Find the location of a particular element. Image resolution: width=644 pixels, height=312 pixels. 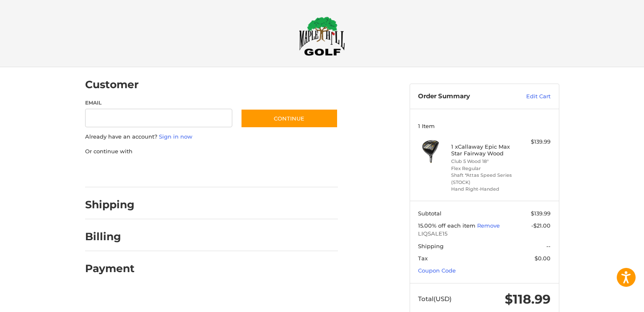

img: Maple Hill Golf is located at coordinates (322, 36).